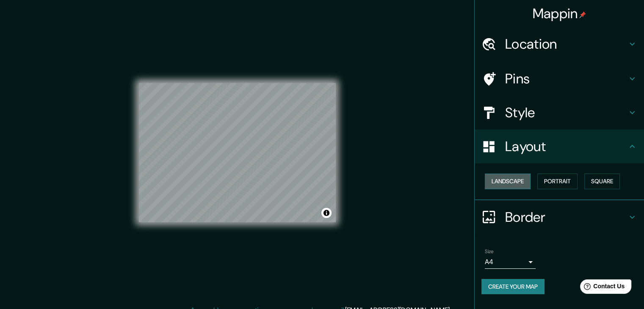 The width and height of the screenshot is (644, 309). What do you see at coordinates (513, 287) in the screenshot?
I see `button: Create your map` at bounding box center [513, 287].